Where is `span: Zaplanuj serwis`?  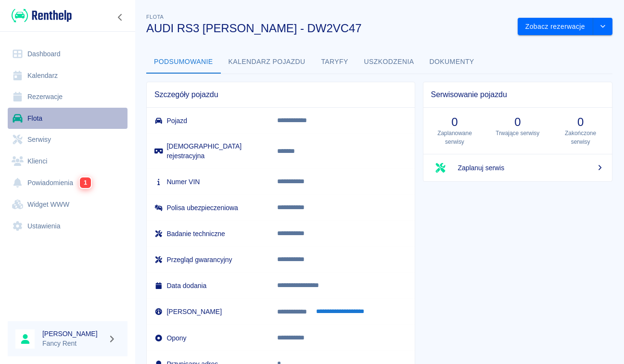
span: Zaplanuj serwis is located at coordinates (531, 168).